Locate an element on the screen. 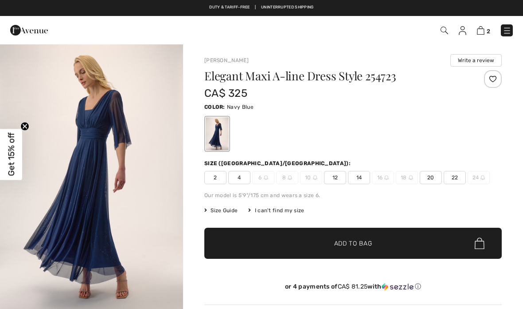 The image size is (523, 309). span: 24 is located at coordinates (479, 177).